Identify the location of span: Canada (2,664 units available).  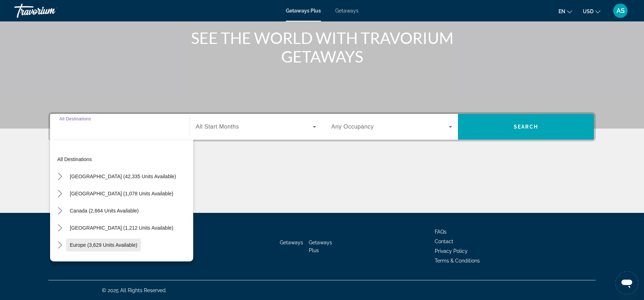
(104, 211).